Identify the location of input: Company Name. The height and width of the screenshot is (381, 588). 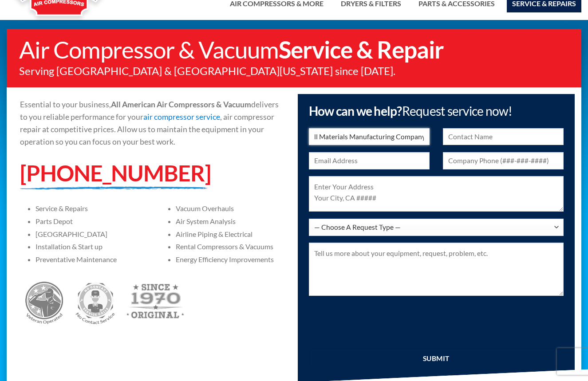
(369, 137).